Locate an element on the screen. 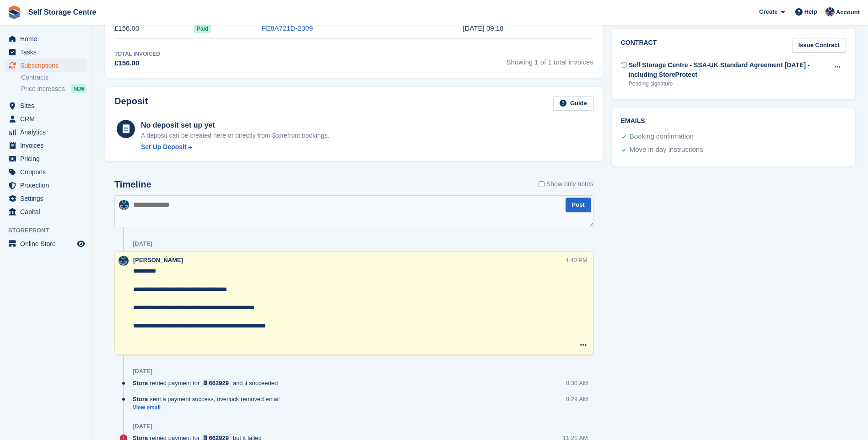 The width and height of the screenshot is (868, 440). span: CRM is located at coordinates (48, 119).